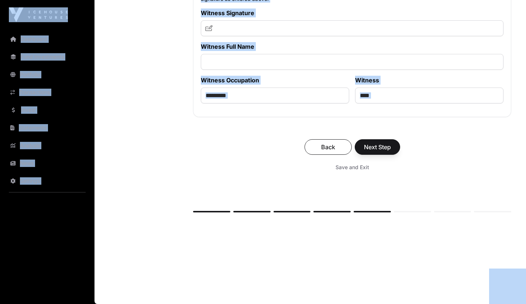 This screenshot has width=526, height=304. I want to click on span: Back, so click(328, 147).